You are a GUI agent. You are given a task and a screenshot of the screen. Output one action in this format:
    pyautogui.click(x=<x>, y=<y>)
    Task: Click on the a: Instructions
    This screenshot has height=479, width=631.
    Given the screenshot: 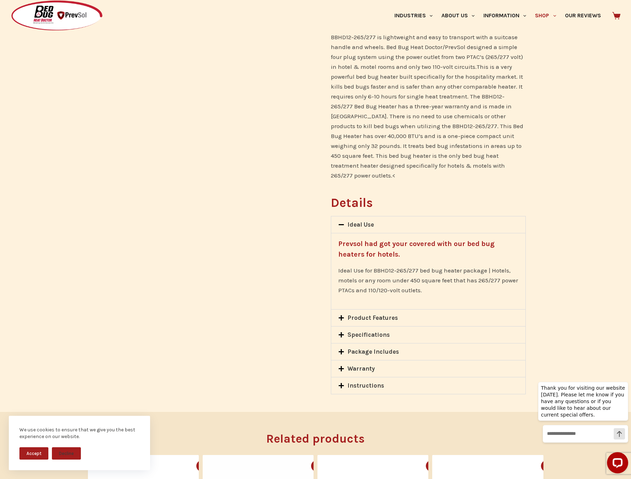 What is the action you would take?
    pyautogui.click(x=366, y=386)
    